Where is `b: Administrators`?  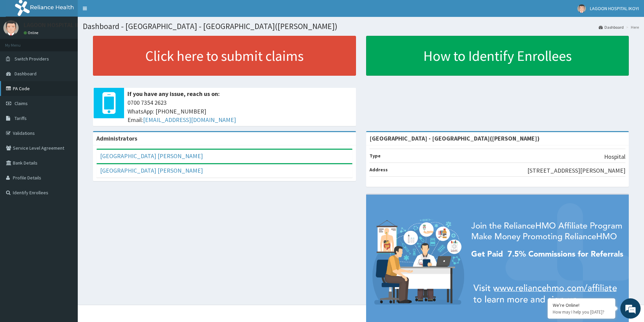 b: Administrators is located at coordinates (117, 138).